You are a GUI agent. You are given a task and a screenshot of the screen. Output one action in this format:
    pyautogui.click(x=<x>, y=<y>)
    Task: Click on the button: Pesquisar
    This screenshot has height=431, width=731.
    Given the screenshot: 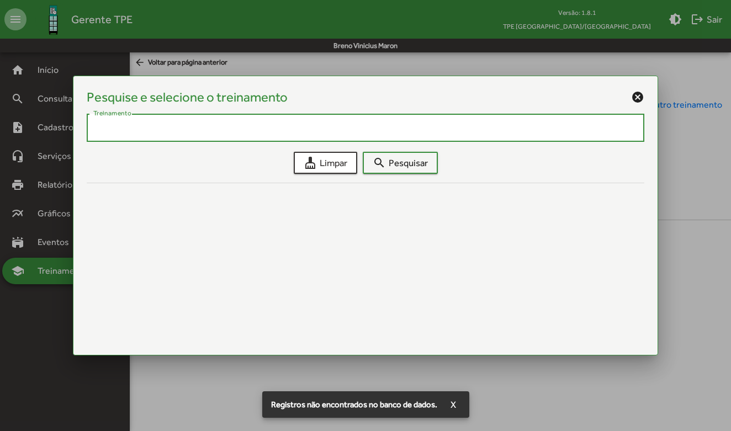 What is the action you would take?
    pyautogui.click(x=400, y=163)
    